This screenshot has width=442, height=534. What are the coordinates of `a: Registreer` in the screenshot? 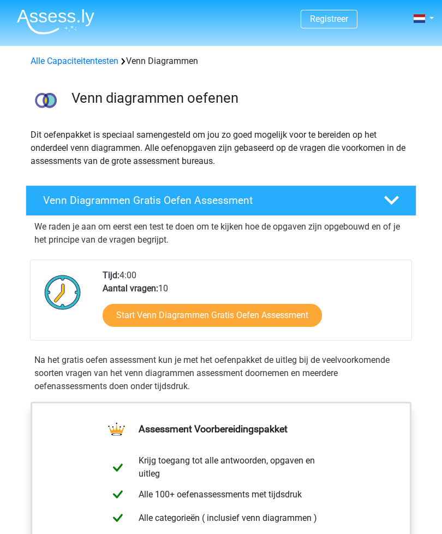 It's located at (329, 19).